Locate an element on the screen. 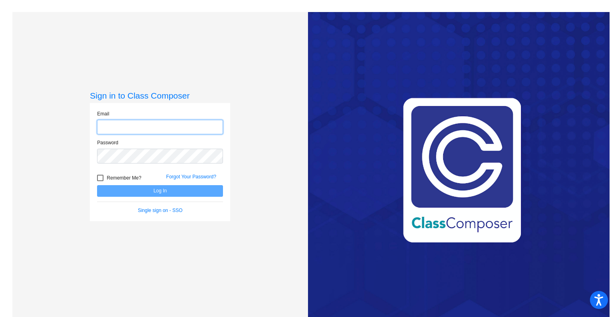  button: Log In is located at coordinates (160, 191).